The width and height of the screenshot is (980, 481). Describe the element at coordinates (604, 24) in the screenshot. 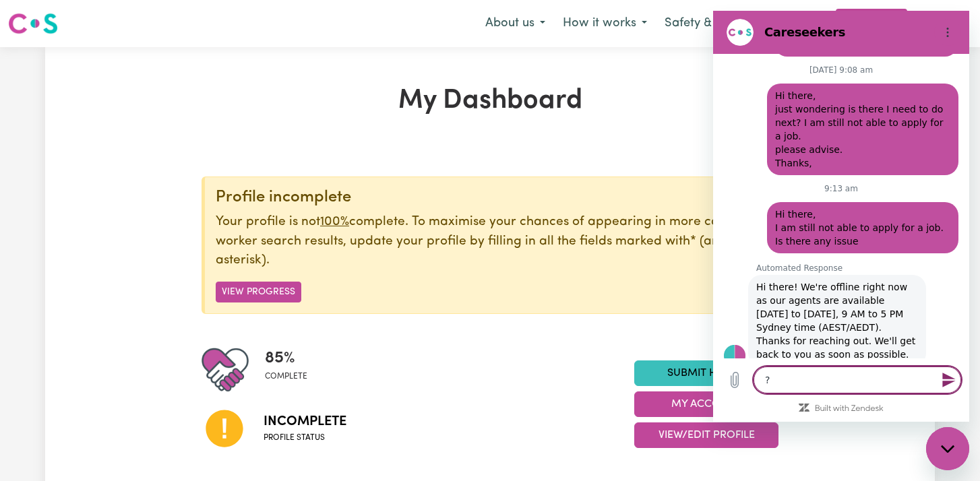

I see `button: How it works` at that location.